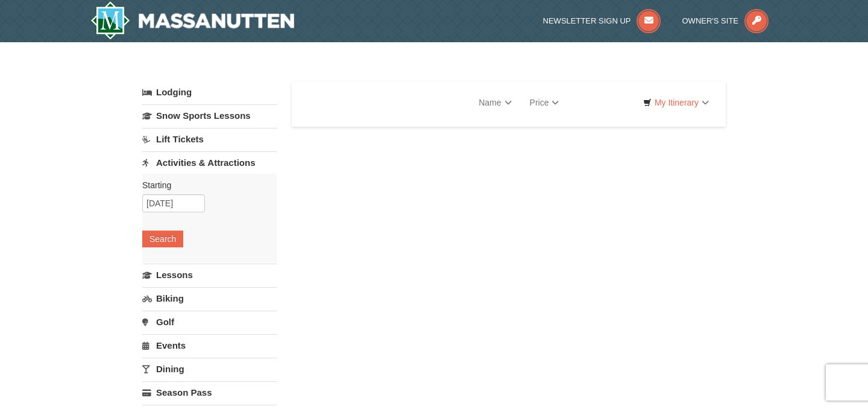  What do you see at coordinates (210, 369) in the screenshot?
I see `a: Dining` at bounding box center [210, 369].